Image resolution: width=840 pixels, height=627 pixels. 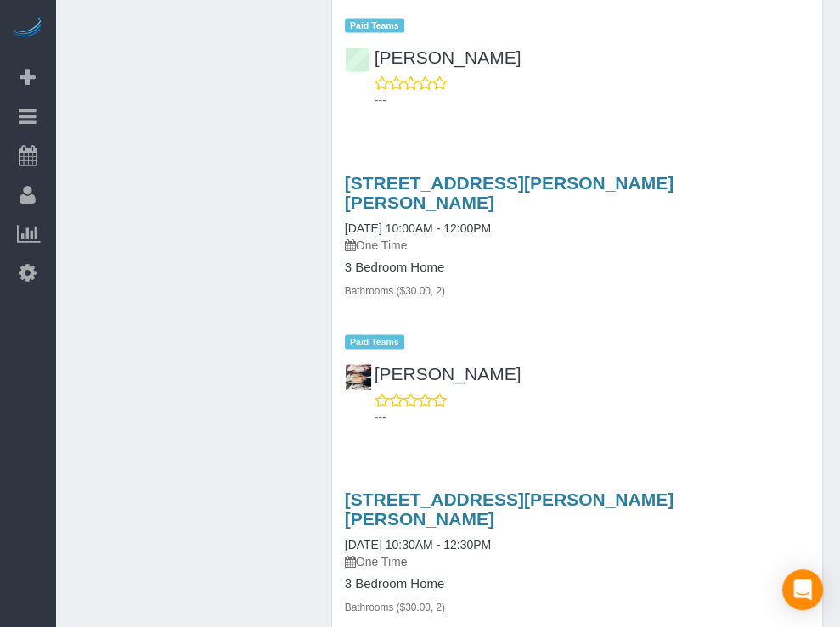 I want to click on a: Automaid Logo, so click(x=27, y=29).